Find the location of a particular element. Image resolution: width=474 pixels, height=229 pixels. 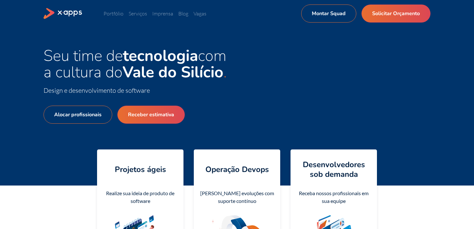

h4: Operação Devops is located at coordinates (237, 170).